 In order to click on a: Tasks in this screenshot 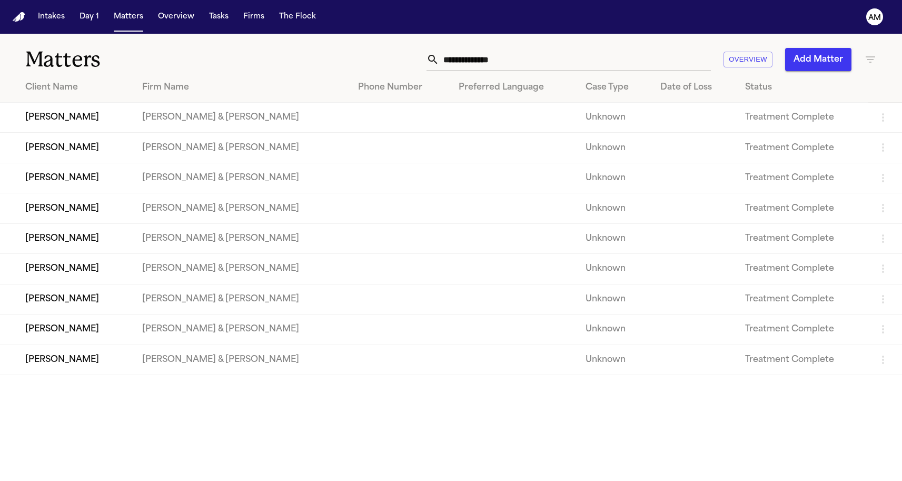, I will do `click(219, 17)`.